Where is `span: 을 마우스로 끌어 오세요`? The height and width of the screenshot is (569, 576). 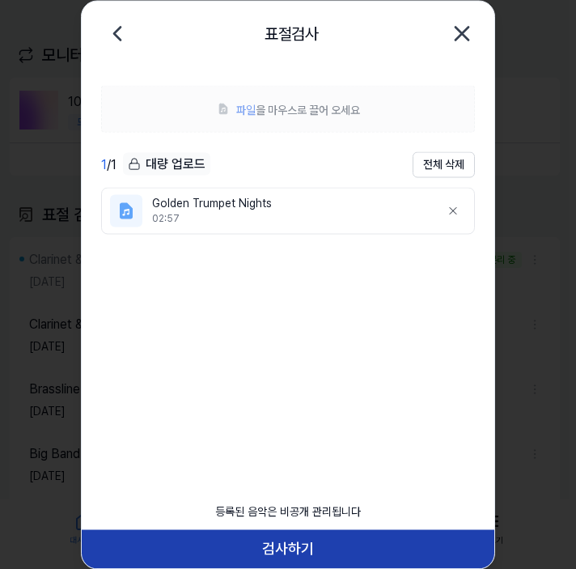 span: 을 마우스로 끌어 오세요 is located at coordinates (298, 109).